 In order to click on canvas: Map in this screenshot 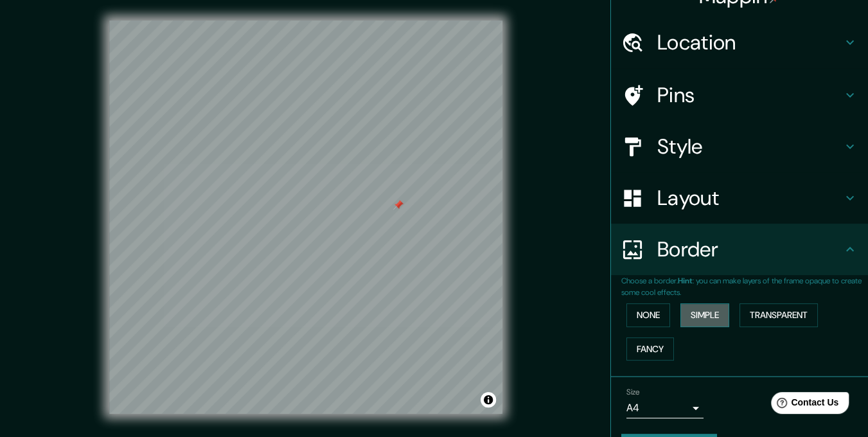, I will do `click(306, 217)`.